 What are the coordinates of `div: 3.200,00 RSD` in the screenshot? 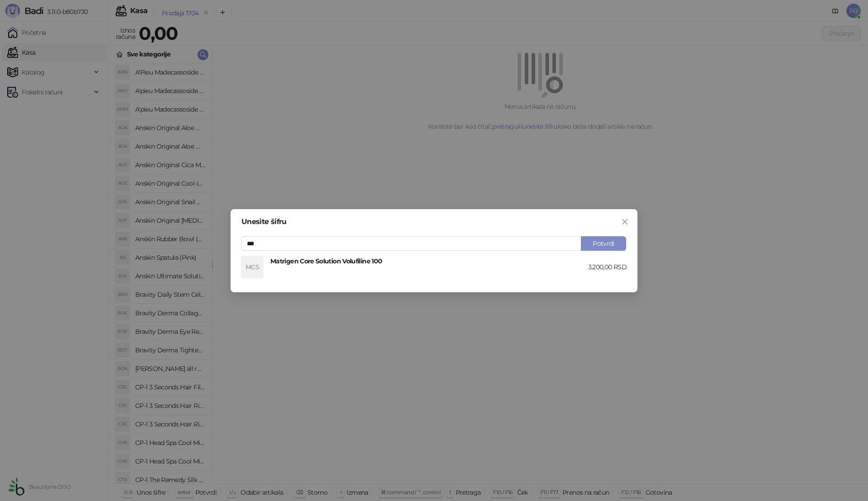 It's located at (607, 267).